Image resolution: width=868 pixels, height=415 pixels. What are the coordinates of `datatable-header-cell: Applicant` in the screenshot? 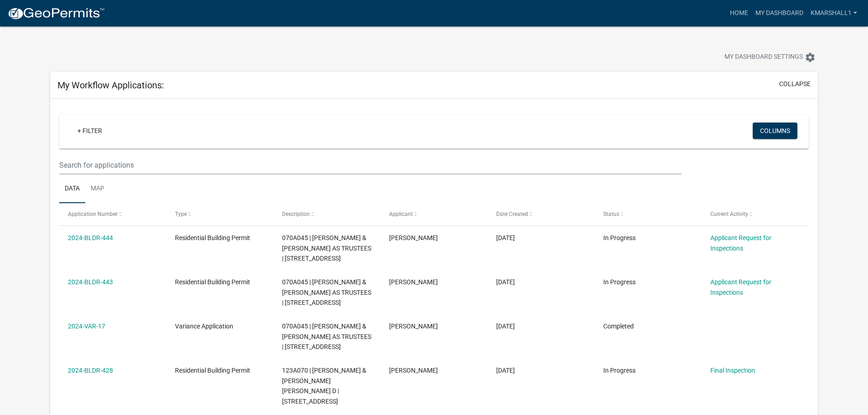 It's located at (434, 214).